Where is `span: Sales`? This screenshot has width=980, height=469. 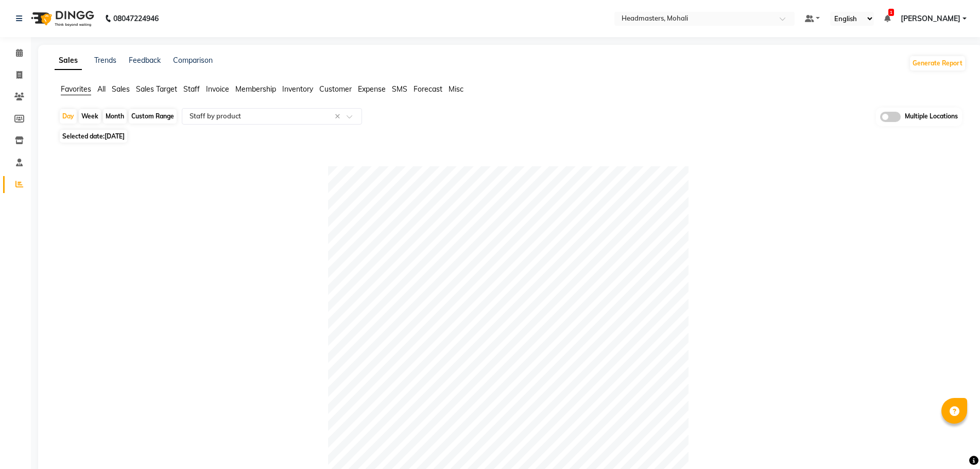
span: Sales is located at coordinates (121, 89).